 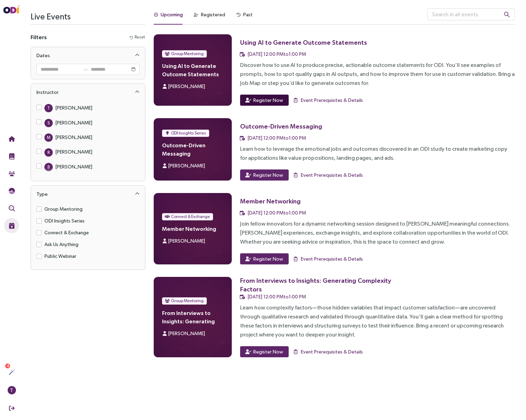 I want to click on button: Needs Framework, so click(x=11, y=191).